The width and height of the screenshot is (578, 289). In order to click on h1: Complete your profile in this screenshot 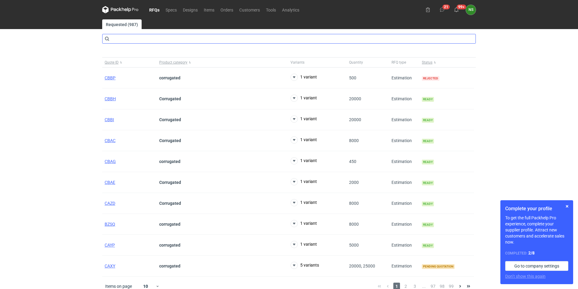, I will do `click(537, 209)`.